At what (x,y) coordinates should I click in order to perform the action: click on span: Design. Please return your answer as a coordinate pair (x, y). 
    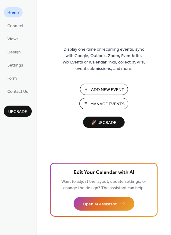
    Looking at the image, I should click on (14, 52).